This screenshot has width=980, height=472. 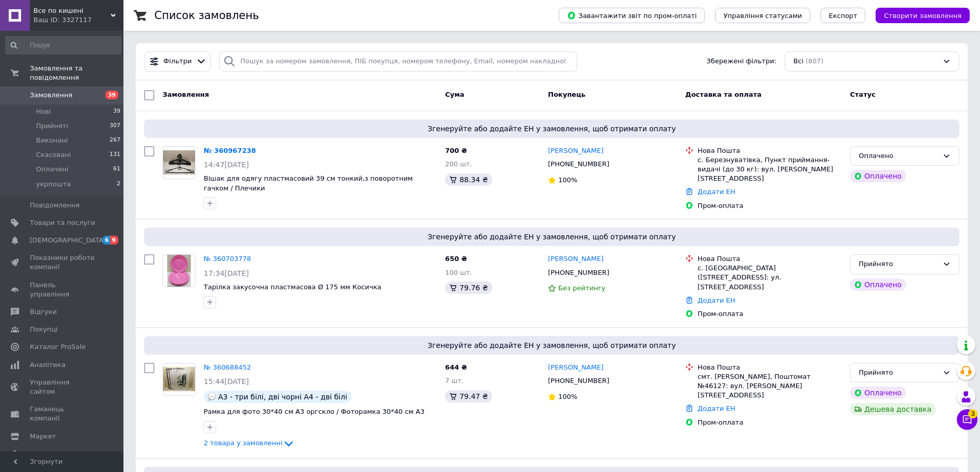 What do you see at coordinates (212, 397) in the screenshot?
I see `img: :speech_balloon:` at bounding box center [212, 397].